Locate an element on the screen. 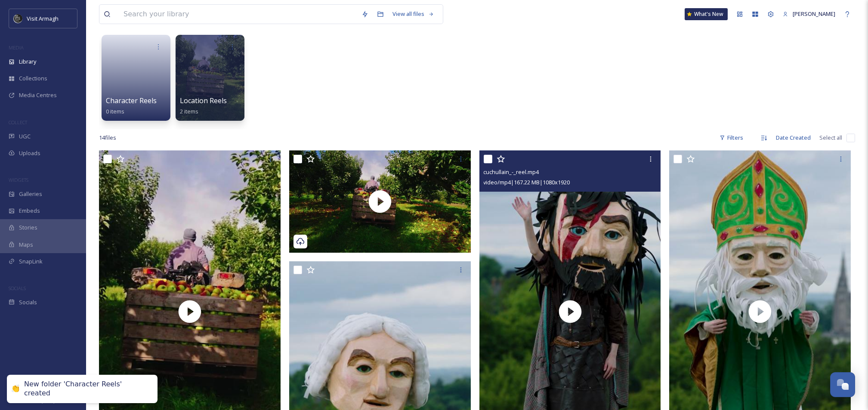  span: COLLECT is located at coordinates (17, 122).